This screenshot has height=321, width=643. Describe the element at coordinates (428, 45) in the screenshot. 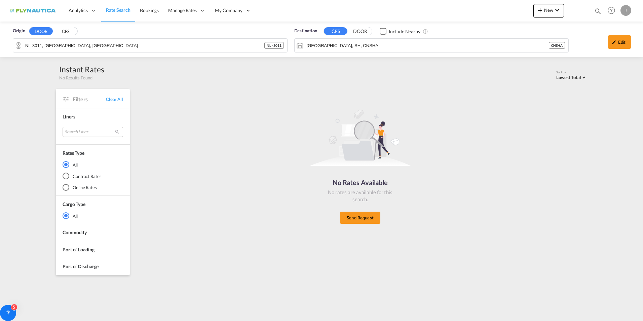

I see `input: Search by Port` at that location.